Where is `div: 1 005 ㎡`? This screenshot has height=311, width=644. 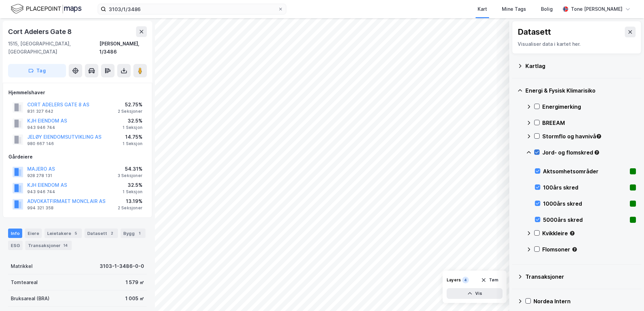
div: 1 005 ㎡ is located at coordinates (134, 299).